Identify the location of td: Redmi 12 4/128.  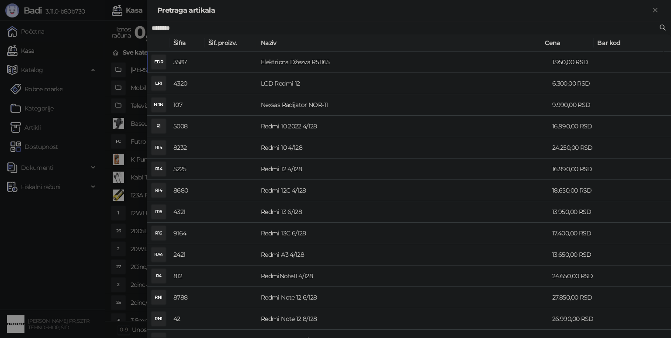
(403, 169).